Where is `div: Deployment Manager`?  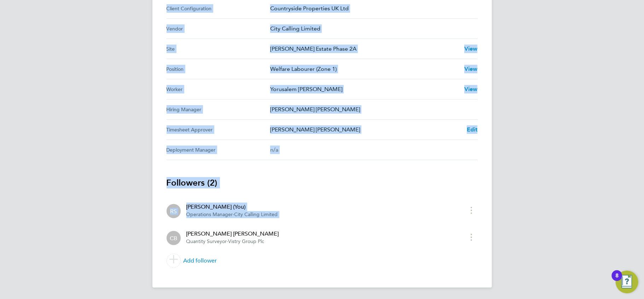
div: Deployment Manager is located at coordinates (219, 150).